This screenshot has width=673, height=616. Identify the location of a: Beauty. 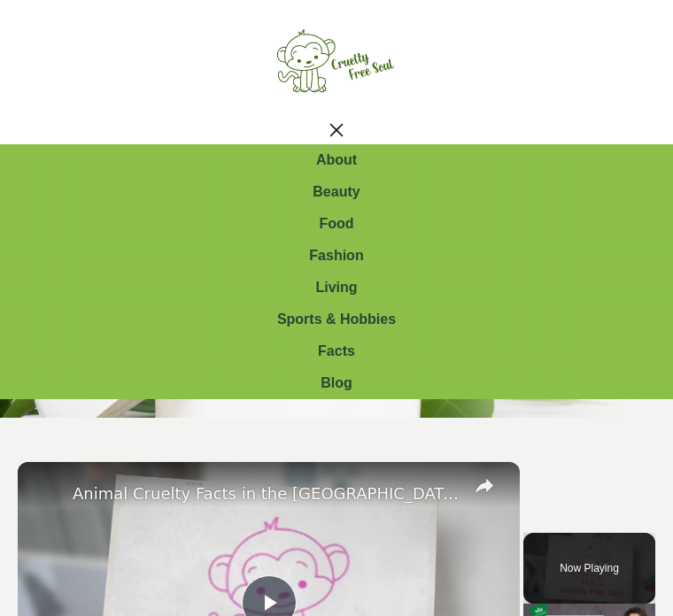
(336, 192).